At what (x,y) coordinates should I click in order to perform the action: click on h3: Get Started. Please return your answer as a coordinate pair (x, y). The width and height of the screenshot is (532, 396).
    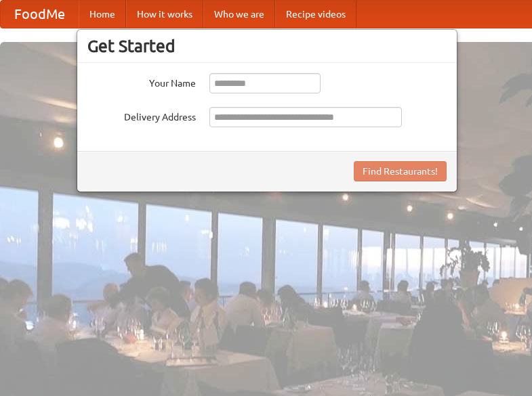
    Looking at the image, I should click on (266, 46).